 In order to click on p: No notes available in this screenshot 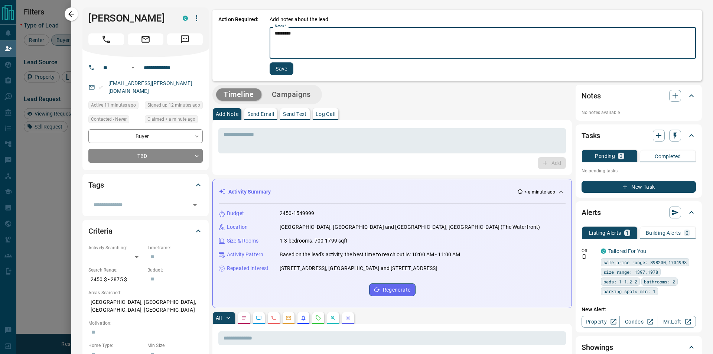, I will do `click(639, 113)`.